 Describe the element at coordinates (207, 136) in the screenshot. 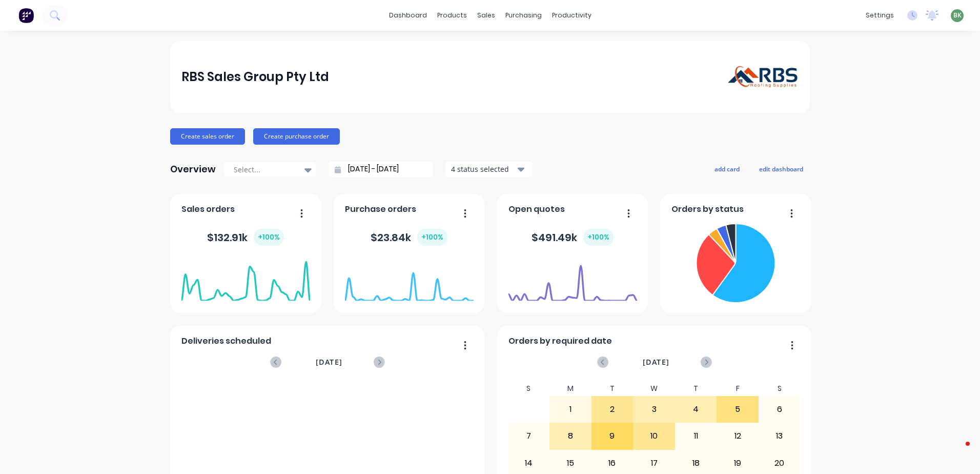

I see `button: Create sales order` at that location.